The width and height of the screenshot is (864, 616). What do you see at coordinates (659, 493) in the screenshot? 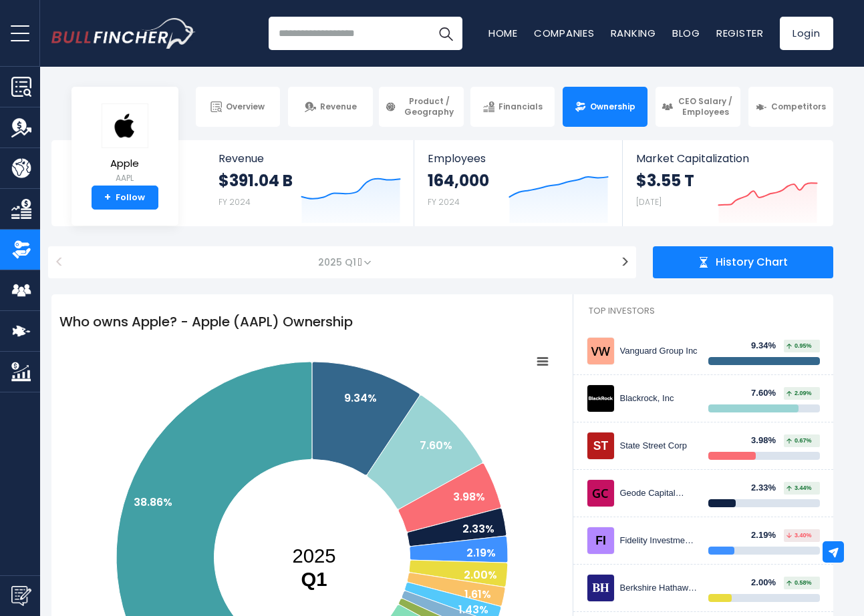
I see `div: Geode Capital Management, LLC` at bounding box center [659, 493].